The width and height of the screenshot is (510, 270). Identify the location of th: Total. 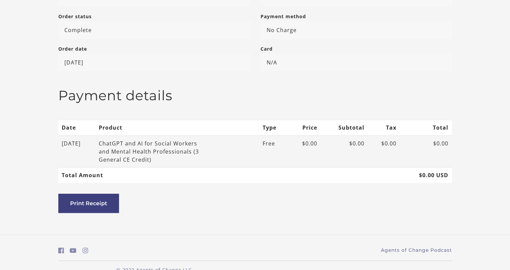
(426, 127).